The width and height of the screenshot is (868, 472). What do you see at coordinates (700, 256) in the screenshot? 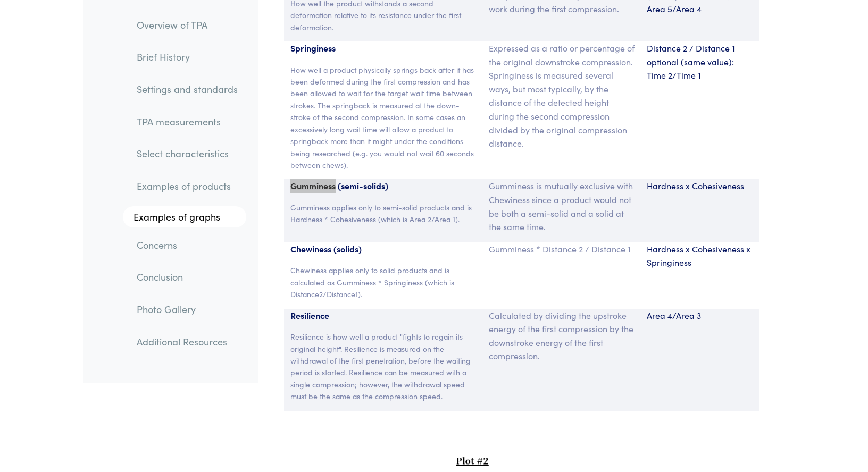
I see `p: Hardness x Cohesiveness x Springiness` at bounding box center [700, 256].